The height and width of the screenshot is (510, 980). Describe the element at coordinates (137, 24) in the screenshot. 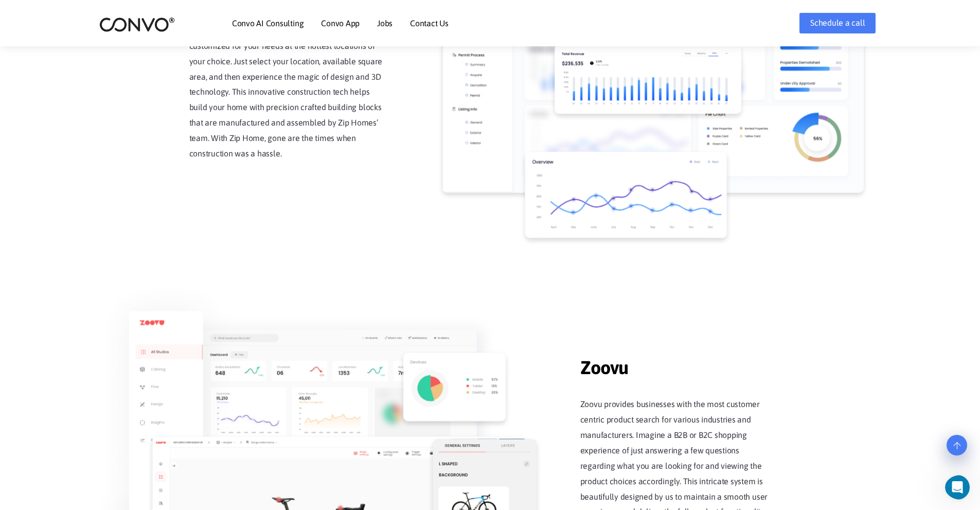

I see `img: logo_2.png` at that location.